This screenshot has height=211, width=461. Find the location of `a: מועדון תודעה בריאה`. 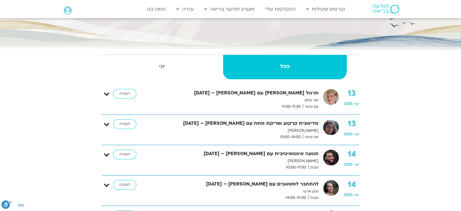

a: מועדון תודעה בריאה is located at coordinates (229, 9).